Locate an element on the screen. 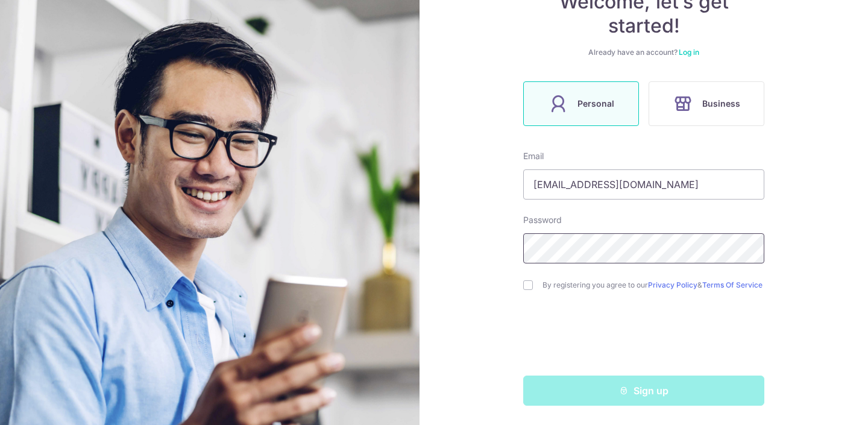 The image size is (868, 425). a: Business is located at coordinates (707, 104).